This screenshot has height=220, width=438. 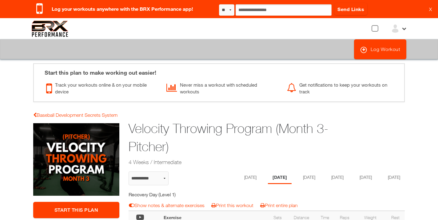 I want to click on div: Track your workouts online & on your mobile device, so click(x=102, y=88).